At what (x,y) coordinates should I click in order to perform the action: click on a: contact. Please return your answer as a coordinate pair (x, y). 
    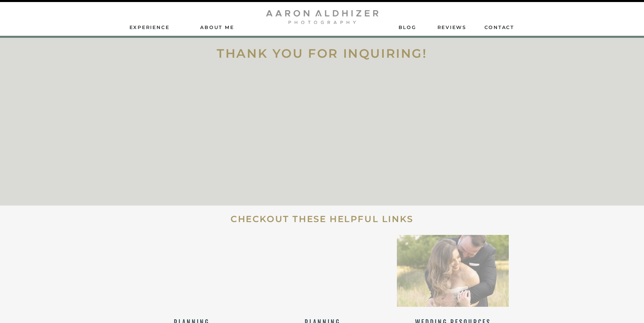
    Looking at the image, I should click on (499, 27).